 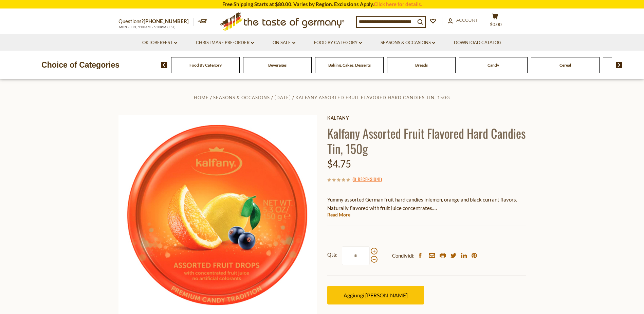 I want to click on a: Click here for details., so click(x=398, y=4).